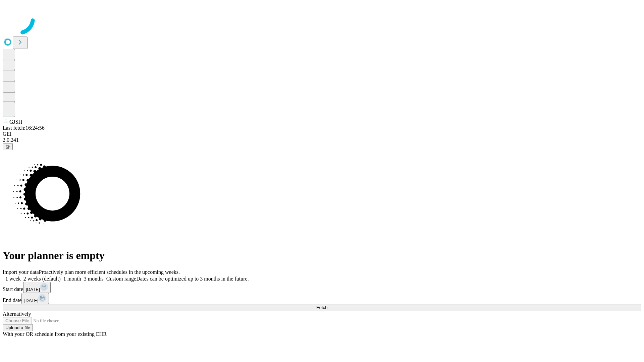  What do you see at coordinates (72, 279) in the screenshot?
I see `span: 1 month` at bounding box center [72, 279].